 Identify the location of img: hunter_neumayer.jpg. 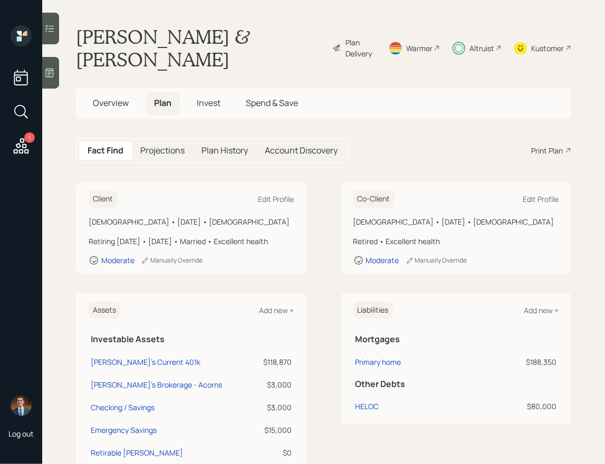
(21, 405).